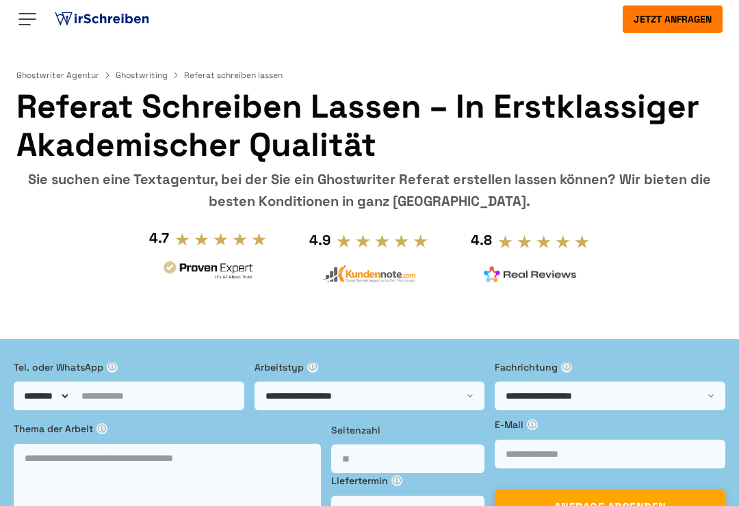  I want to click on div: 4.8, so click(481, 240).